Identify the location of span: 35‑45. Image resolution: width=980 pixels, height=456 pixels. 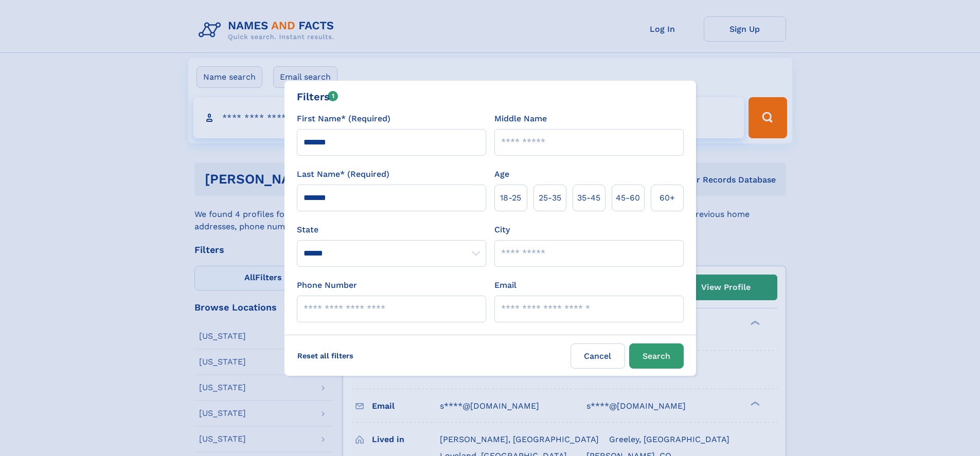
(588, 198).